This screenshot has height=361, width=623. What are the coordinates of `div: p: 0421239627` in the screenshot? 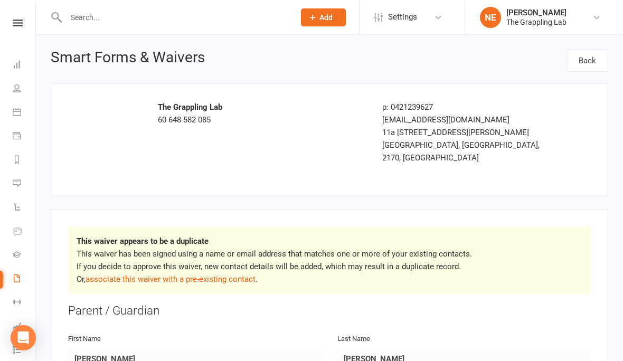 It's located at (464, 107).